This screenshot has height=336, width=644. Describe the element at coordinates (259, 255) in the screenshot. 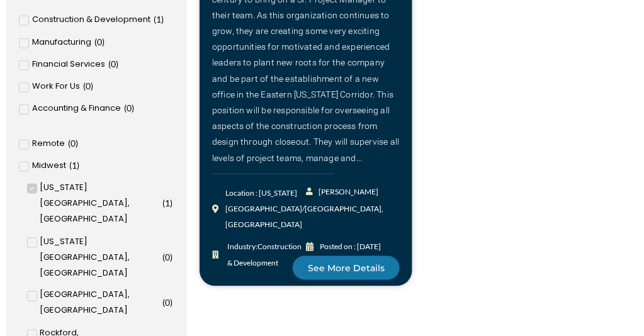

I see `a: Industry:Construction & Development` at that location.